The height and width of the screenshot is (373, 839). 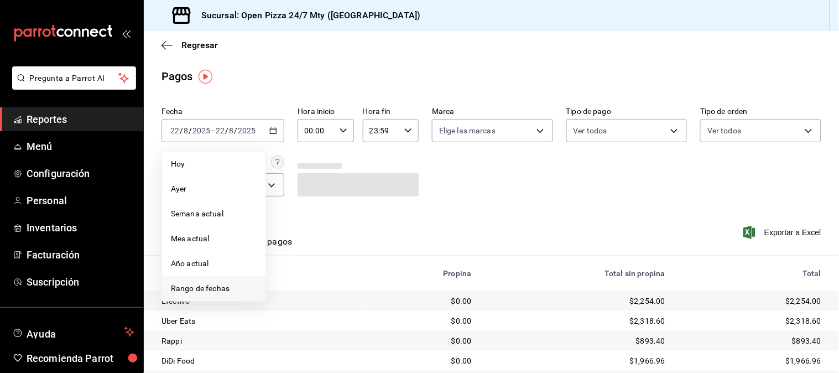 I want to click on span: Ayuda, so click(x=73, y=332).